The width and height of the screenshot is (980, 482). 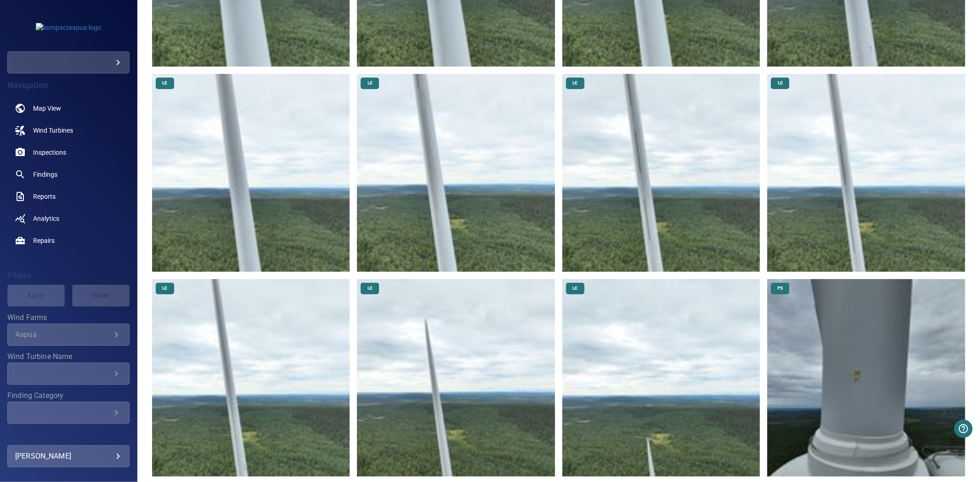 What do you see at coordinates (68, 317) in the screenshot?
I see `label: Wind Farms` at bounding box center [68, 317].